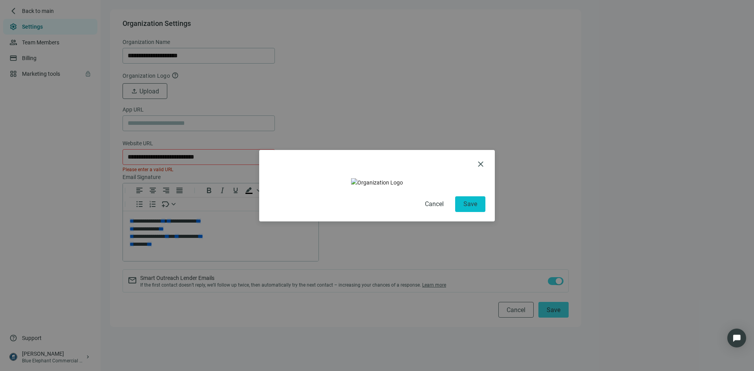  Describe the element at coordinates (435, 204) in the screenshot. I see `button: Cancel` at that location.